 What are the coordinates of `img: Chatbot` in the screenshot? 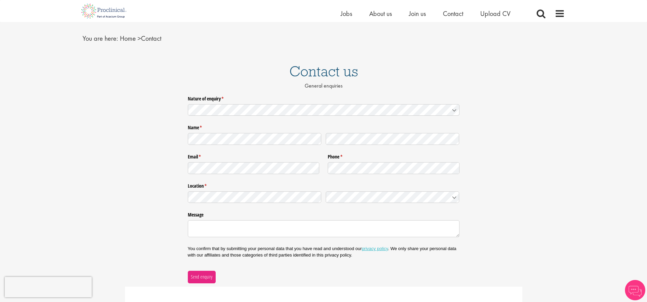 It's located at (635, 290).